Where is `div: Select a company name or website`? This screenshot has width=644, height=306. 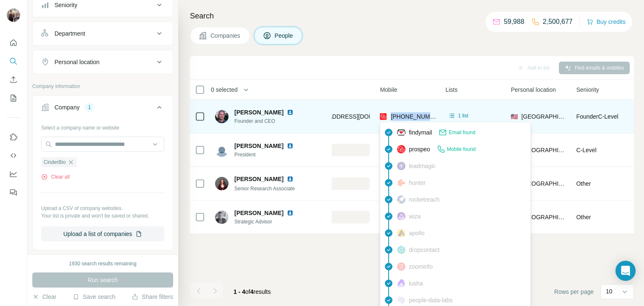 div: Select a company name or website is located at coordinates (103, 126).